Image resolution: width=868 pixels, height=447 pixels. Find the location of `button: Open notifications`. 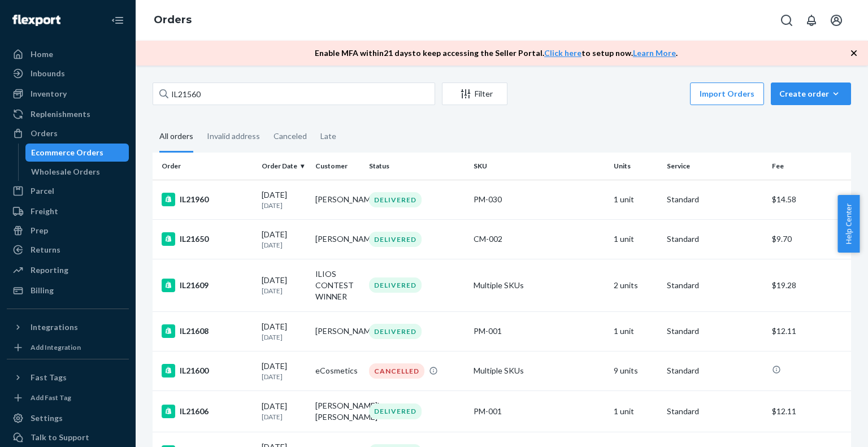

button: Open notifications is located at coordinates (812, 21).